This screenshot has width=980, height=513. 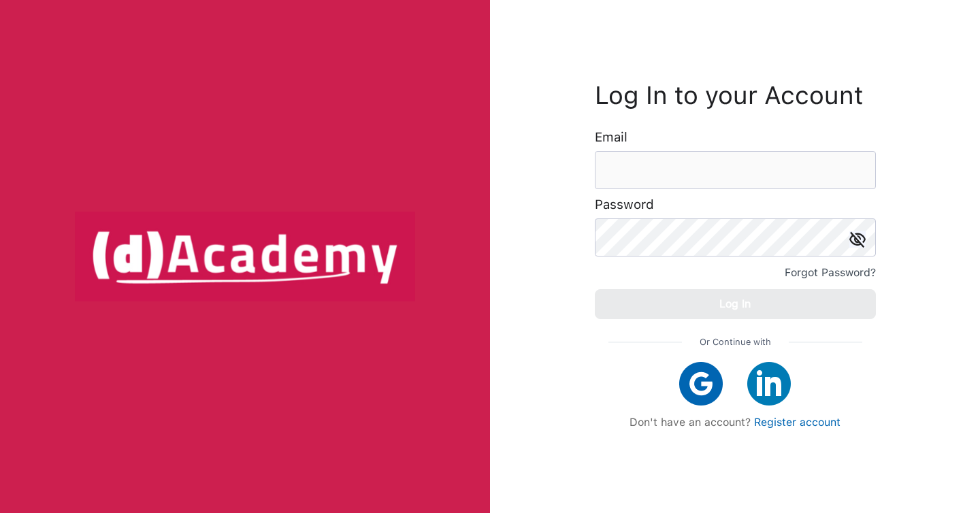 I want to click on label: Password, so click(x=624, y=205).